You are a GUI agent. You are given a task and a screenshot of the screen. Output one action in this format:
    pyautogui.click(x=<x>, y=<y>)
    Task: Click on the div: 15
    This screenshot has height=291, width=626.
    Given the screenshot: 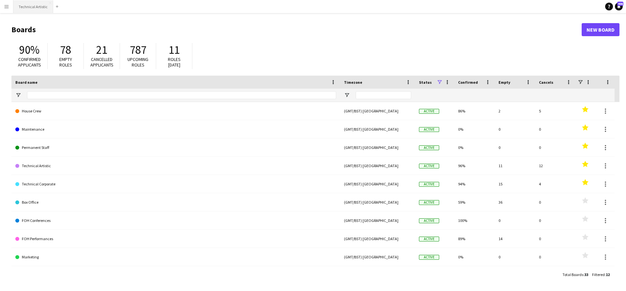 What is the action you would take?
    pyautogui.click(x=514, y=184)
    